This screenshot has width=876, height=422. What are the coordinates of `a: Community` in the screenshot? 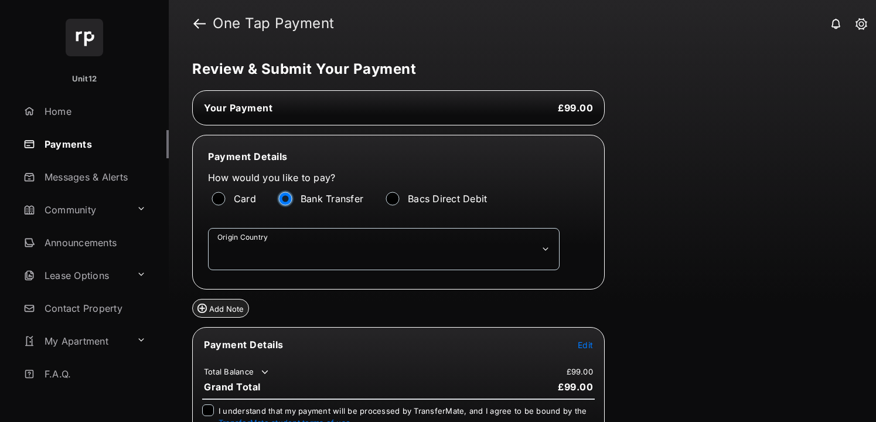 It's located at (75, 210).